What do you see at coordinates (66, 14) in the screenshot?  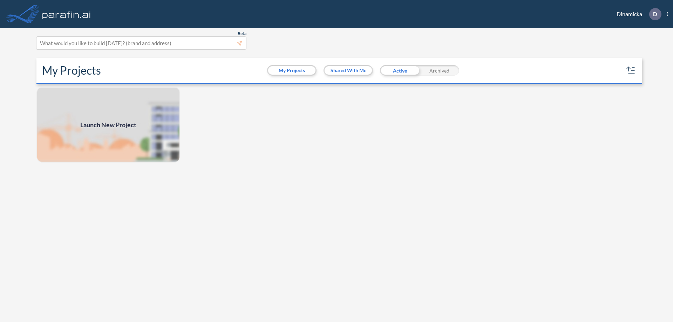 I see `img: logo` at bounding box center [66, 14].